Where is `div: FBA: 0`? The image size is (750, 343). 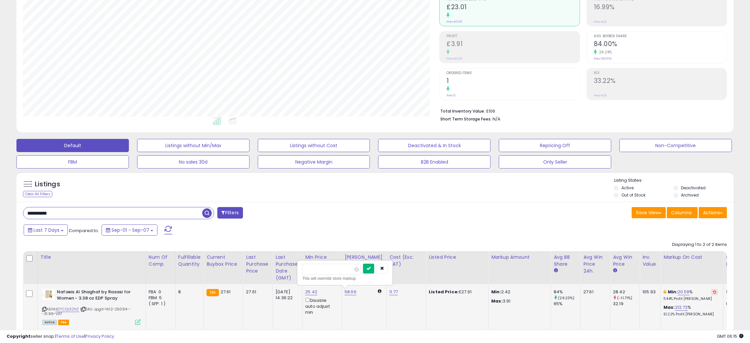
div: FBA: 0 is located at coordinates (160, 292).